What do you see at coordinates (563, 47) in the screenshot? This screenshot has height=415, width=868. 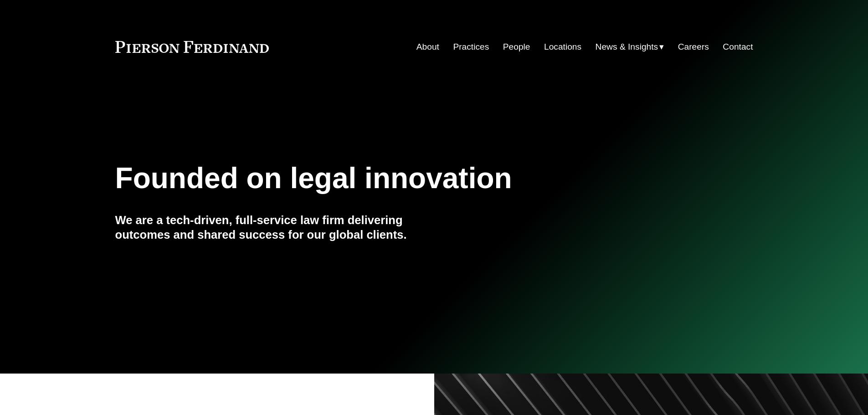 I see `a: Locations` at bounding box center [563, 47].